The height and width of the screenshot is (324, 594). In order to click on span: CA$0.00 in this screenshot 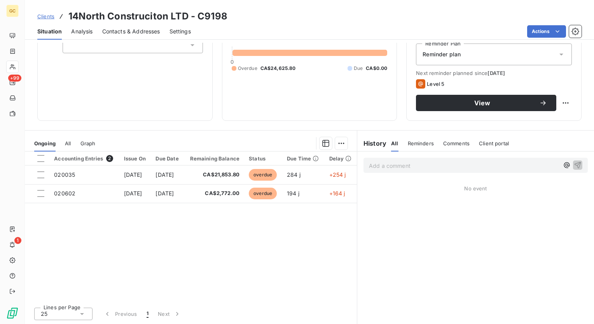, I will do `click(376, 68)`.